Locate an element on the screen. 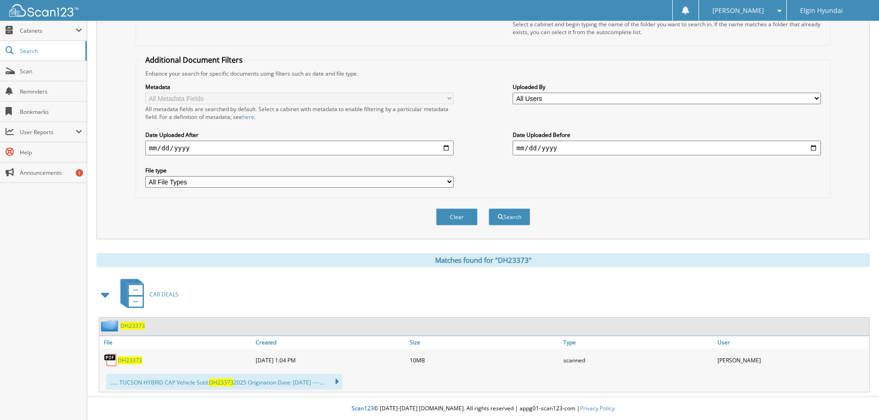 The height and width of the screenshot is (420, 879). input: end is located at coordinates (667, 148).